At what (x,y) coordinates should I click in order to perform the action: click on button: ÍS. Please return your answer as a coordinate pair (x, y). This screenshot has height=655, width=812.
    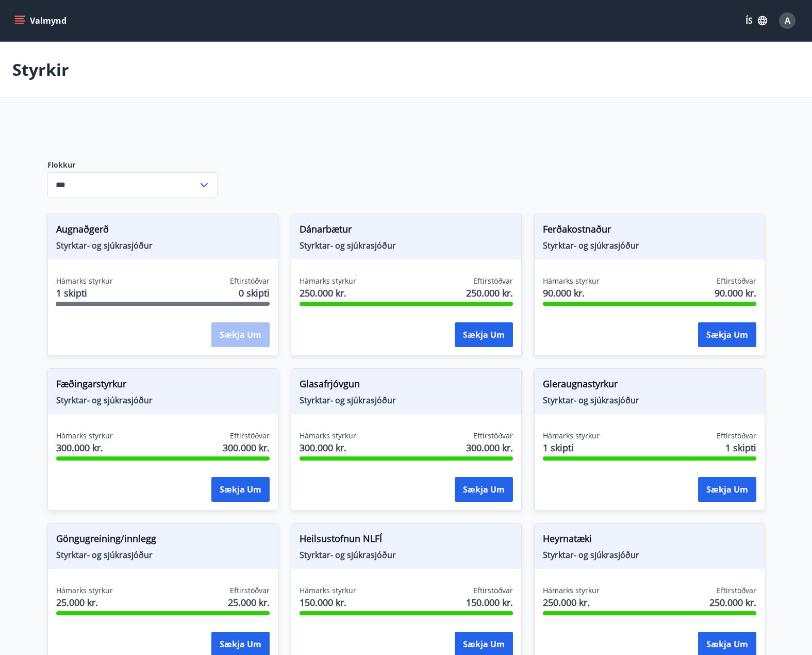
    Looking at the image, I should click on (757, 21).